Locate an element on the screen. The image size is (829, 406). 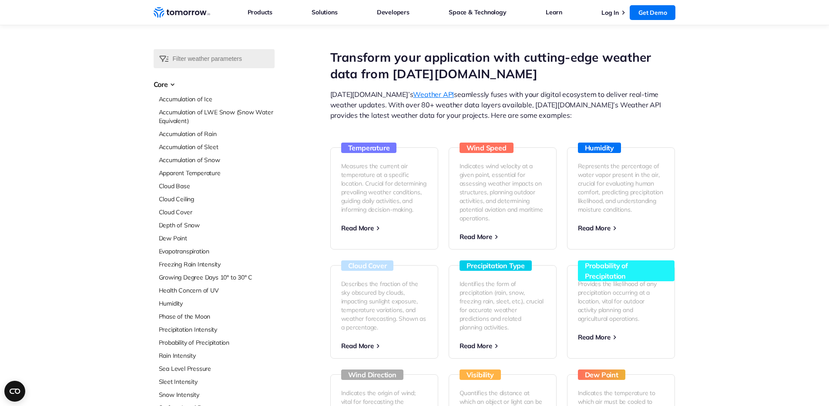
h3: Temperature is located at coordinates (369, 148).